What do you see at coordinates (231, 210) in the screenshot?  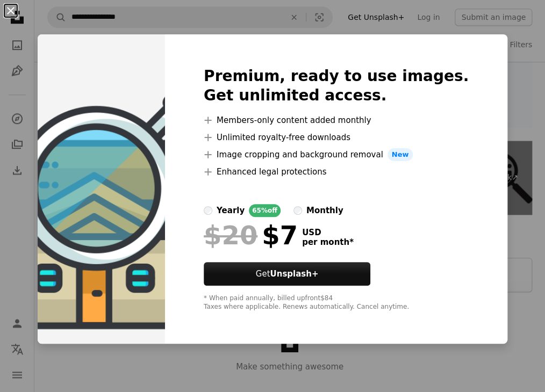 I see `div: yearly` at bounding box center [231, 210].